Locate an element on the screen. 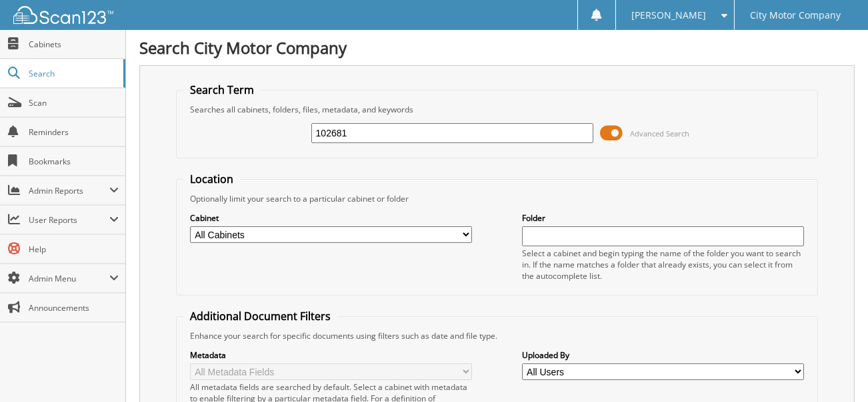 This screenshot has width=868, height=402. span: Help is located at coordinates (74, 249).